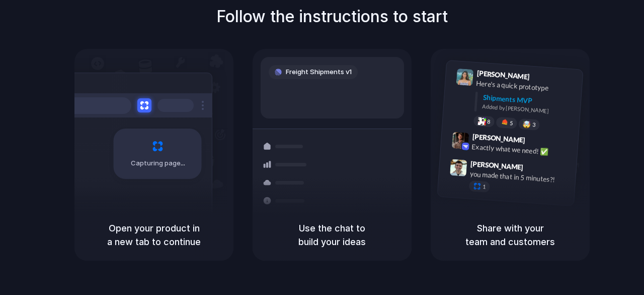 The width and height of the screenshot is (644, 295). Describe the element at coordinates (526, 87) in the screenshot. I see `div: Here's a quick prototype` at that location.